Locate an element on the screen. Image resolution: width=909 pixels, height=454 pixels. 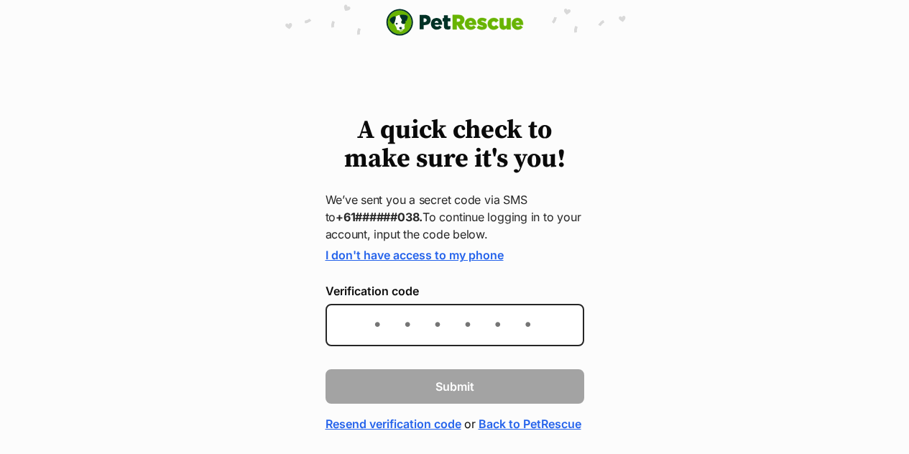
a: I don't have access to my phone is located at coordinates (415, 255).